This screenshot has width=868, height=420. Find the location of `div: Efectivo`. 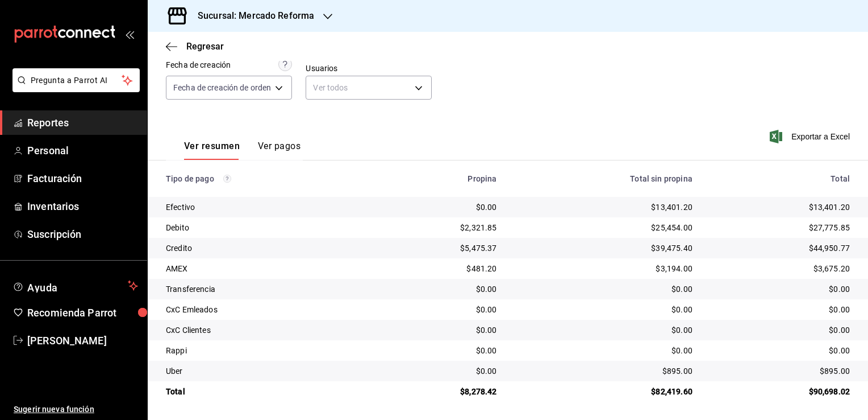

div: Efectivo is located at coordinates (265, 207).